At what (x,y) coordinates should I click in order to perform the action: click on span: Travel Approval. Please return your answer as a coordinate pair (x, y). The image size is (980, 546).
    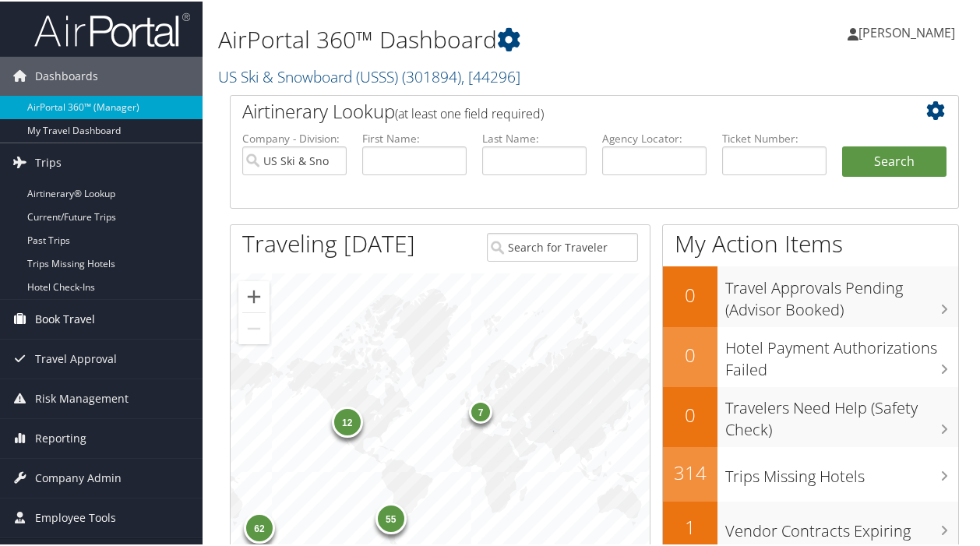
    Looking at the image, I should click on (76, 358).